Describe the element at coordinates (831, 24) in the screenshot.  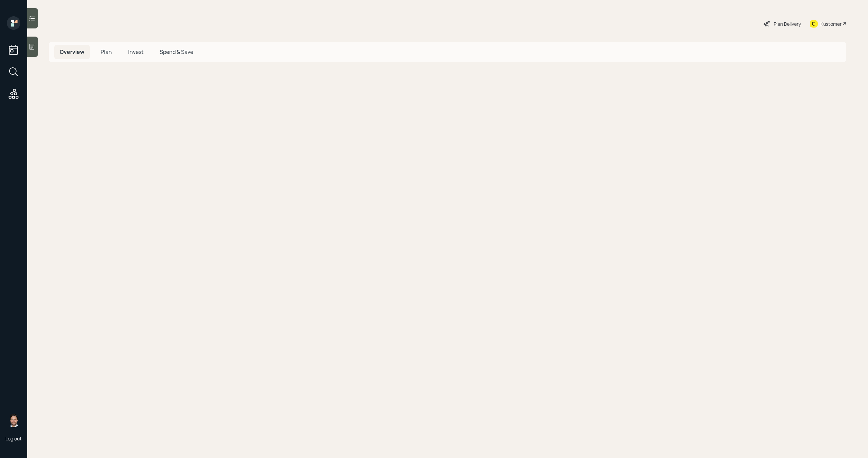
I see `div: Kustomer` at that location.